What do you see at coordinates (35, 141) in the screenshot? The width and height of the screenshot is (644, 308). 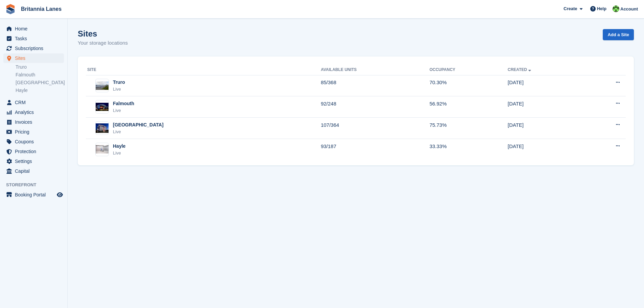 I see `span: Coupons` at bounding box center [35, 141].